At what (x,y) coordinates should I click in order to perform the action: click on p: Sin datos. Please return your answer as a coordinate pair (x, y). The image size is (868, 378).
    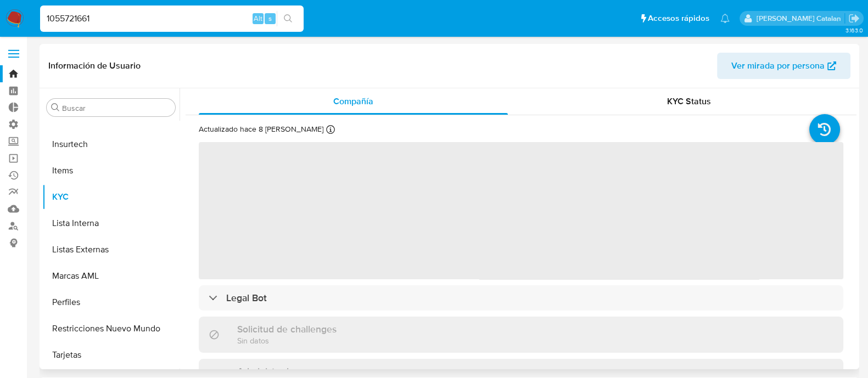
    Looking at the image, I should click on (286, 340).